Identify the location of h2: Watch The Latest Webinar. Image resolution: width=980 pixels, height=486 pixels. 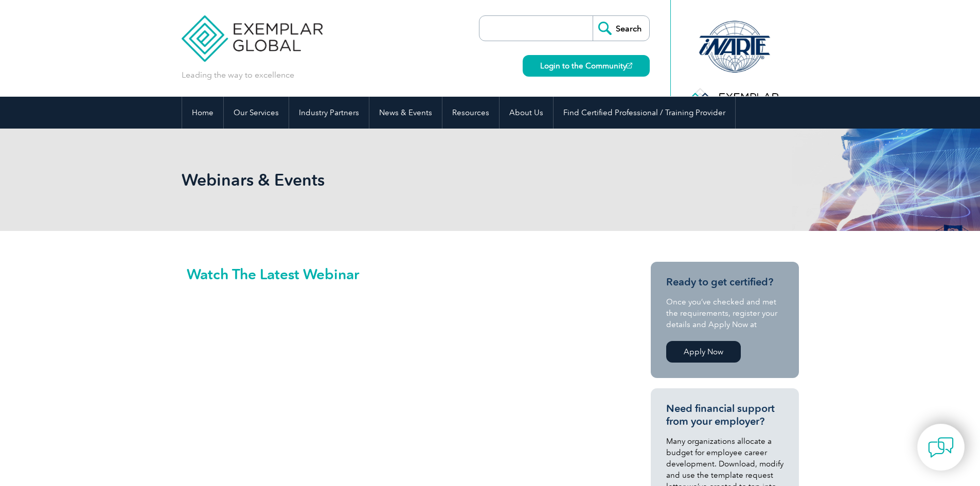
(398, 274).